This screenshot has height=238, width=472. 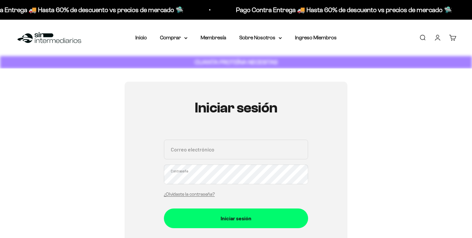 I want to click on summary: Sobre Nosotros, so click(x=261, y=38).